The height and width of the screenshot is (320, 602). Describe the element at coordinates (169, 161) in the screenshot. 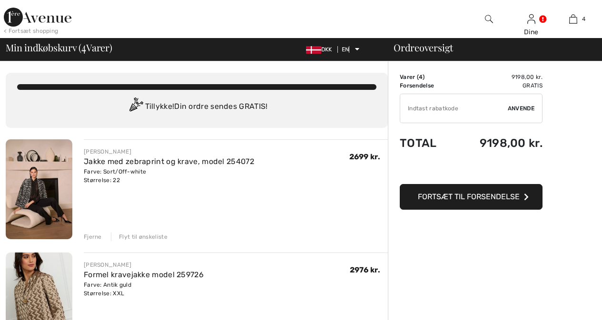

I see `a: Jakke med zebraprint og krave, model 254072` at that location.